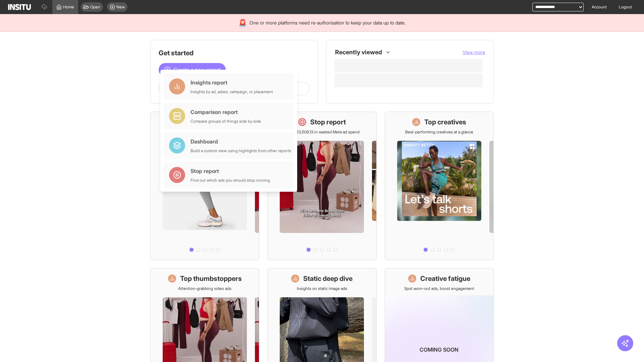  What do you see at coordinates (328, 278) in the screenshot?
I see `h1: Static deep dive` at bounding box center [328, 278].